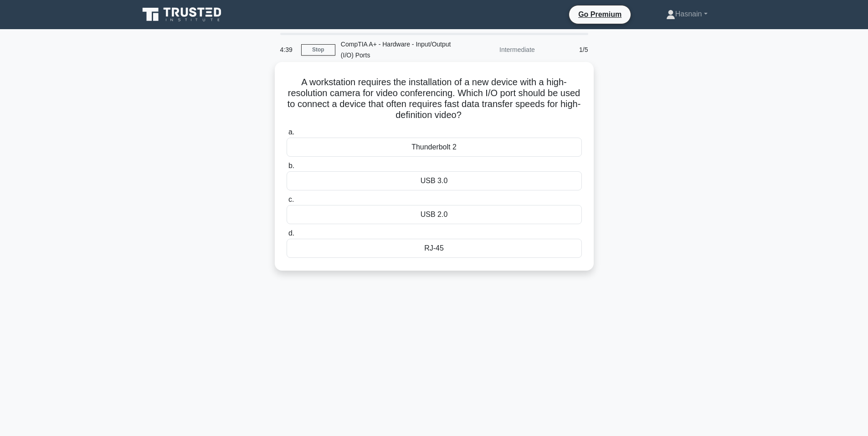 Image resolution: width=868 pixels, height=436 pixels. Describe the element at coordinates (434, 147) in the screenshot. I see `div: Thunderbolt 2` at that location.